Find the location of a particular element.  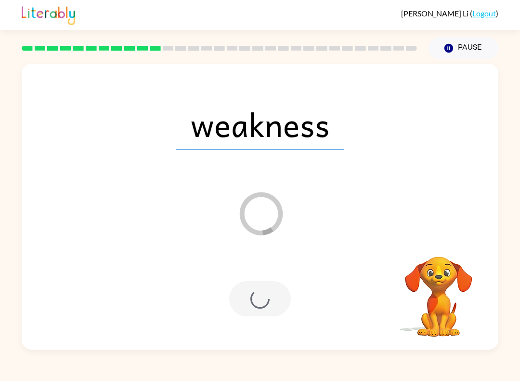

span: weakness is located at coordinates (260, 124).